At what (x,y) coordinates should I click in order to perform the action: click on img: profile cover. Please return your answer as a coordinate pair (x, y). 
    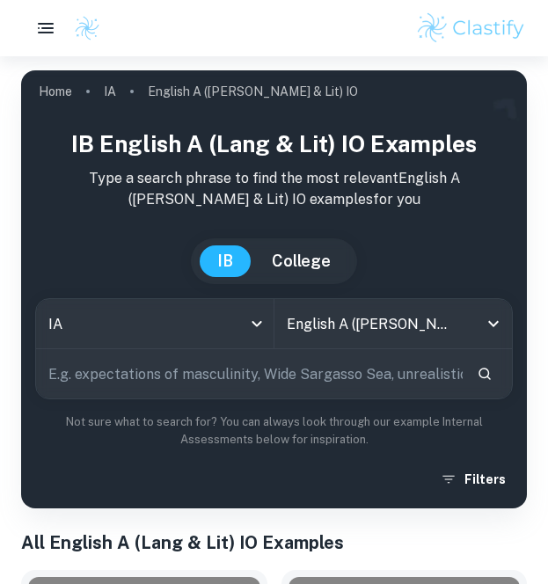
    Looking at the image, I should click on (274, 289).